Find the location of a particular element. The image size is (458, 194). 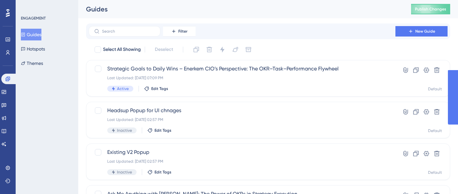

button: Filter is located at coordinates (179, 31).